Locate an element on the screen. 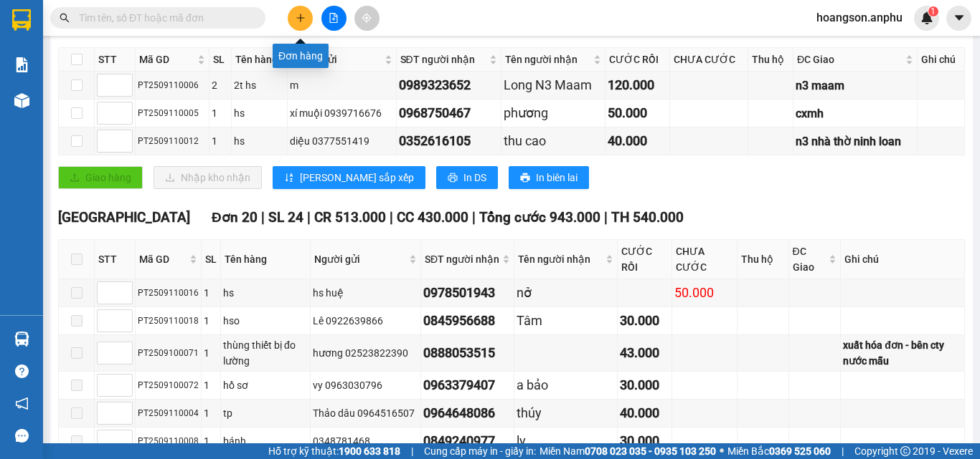  button: downloadNhập kho nhận is located at coordinates (208, 178).